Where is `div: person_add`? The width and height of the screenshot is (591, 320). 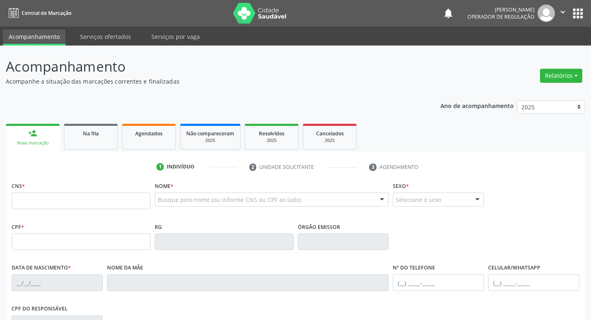
div: person_add is located at coordinates (33, 134).